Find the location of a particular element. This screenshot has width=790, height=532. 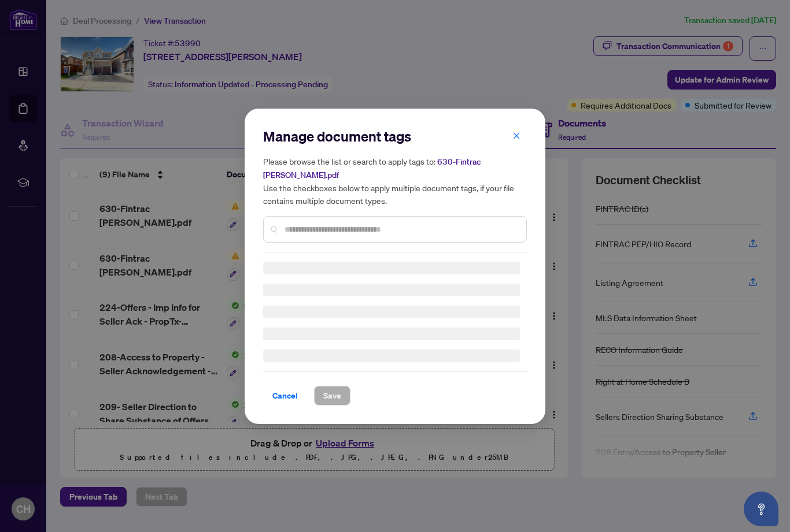

button: Open asap is located at coordinates (761, 509).